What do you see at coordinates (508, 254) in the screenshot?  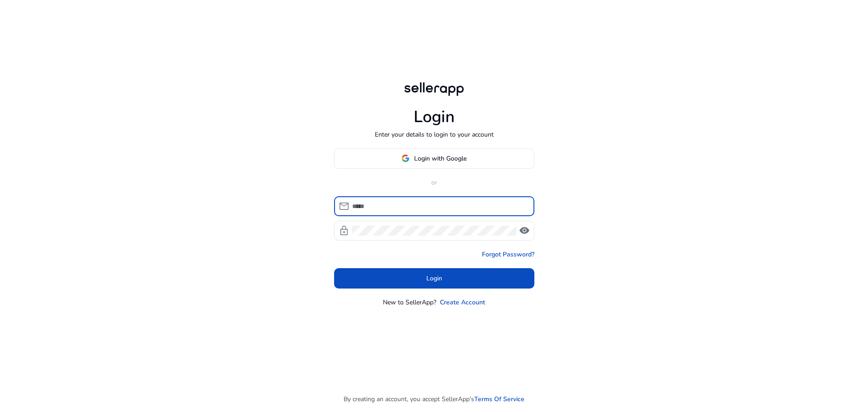 I see `a: Forgot Password?` at bounding box center [508, 254].